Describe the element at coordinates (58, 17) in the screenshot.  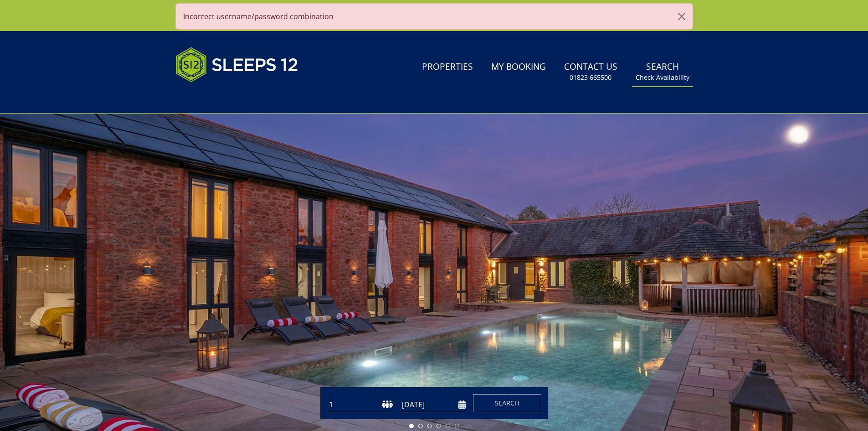
I see `p: Chat Live with a Human!` at that location.